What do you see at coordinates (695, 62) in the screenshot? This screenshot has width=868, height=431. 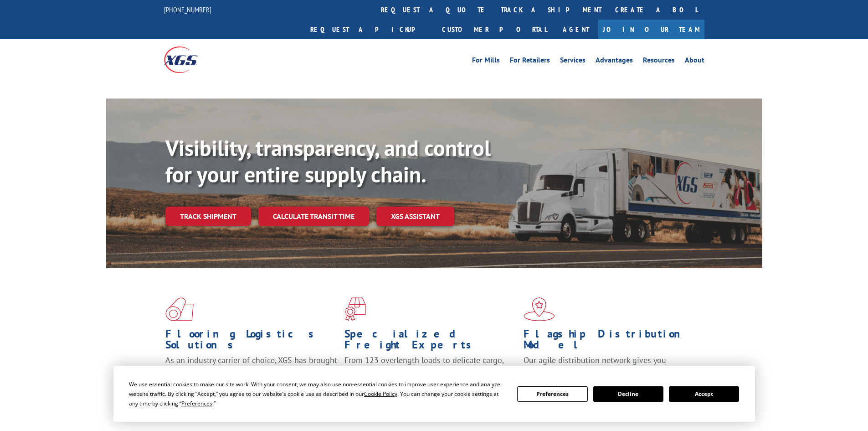 I see `a: About` at bounding box center [695, 62].